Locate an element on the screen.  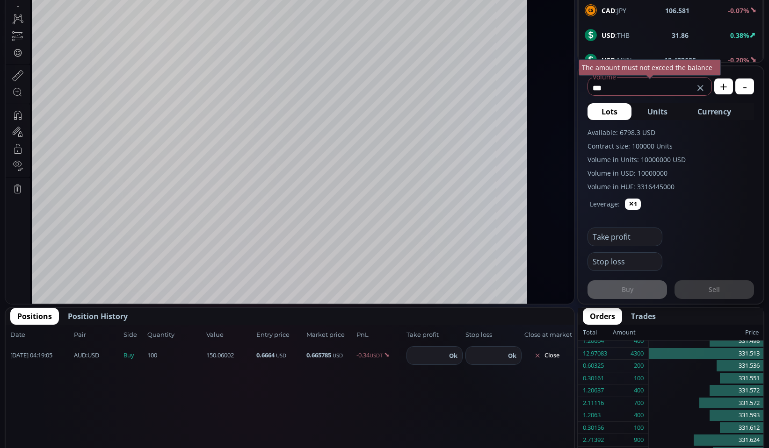
div: H is located at coordinates (192, 26).